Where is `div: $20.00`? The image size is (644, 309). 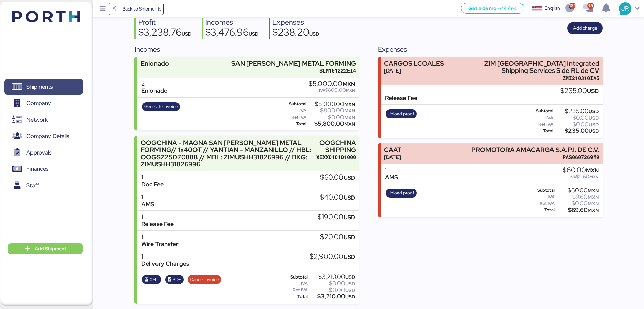 div: $20.00 is located at coordinates (337, 237).